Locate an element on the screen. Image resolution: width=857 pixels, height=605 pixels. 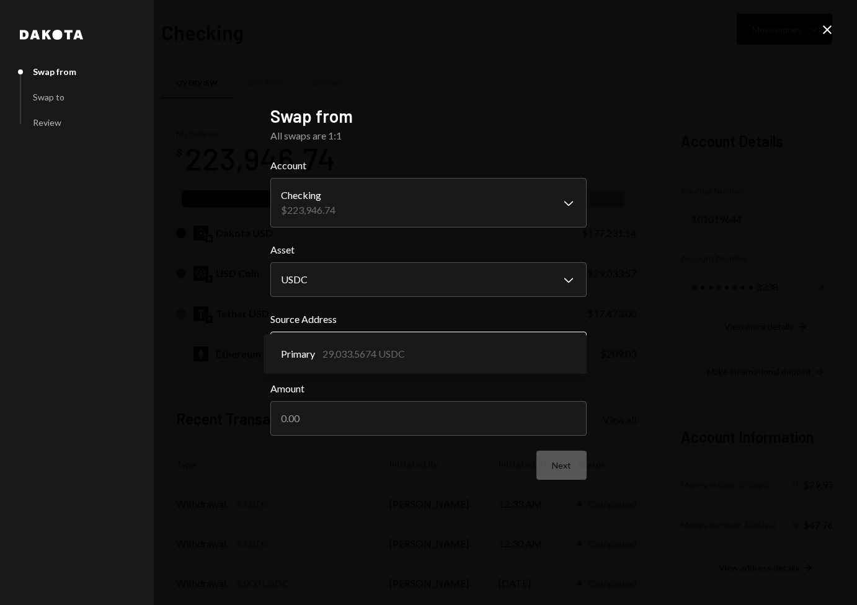
input: 0.00 is located at coordinates (428, 419).